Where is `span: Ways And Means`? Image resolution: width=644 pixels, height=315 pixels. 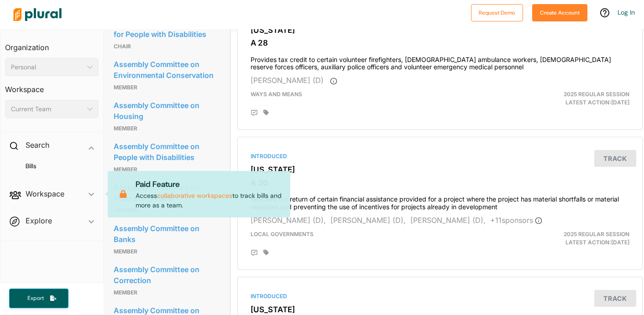
span: Ways And Means is located at coordinates (276, 94).